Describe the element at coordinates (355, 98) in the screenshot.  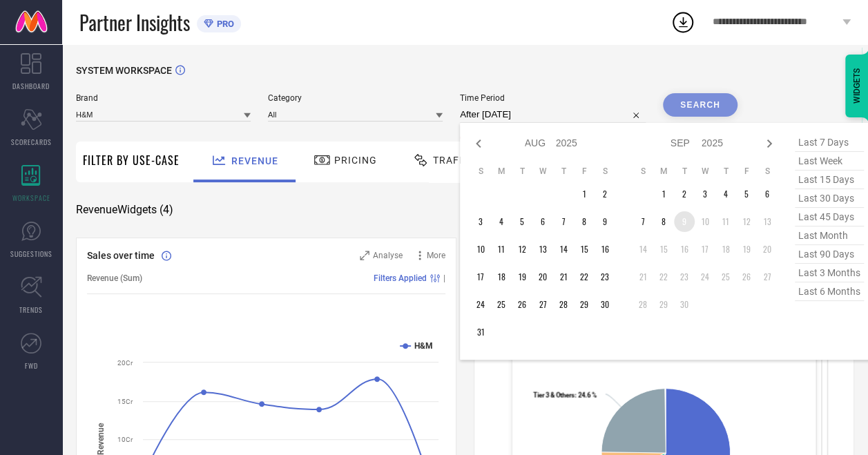
I see `span: Category` at that location.